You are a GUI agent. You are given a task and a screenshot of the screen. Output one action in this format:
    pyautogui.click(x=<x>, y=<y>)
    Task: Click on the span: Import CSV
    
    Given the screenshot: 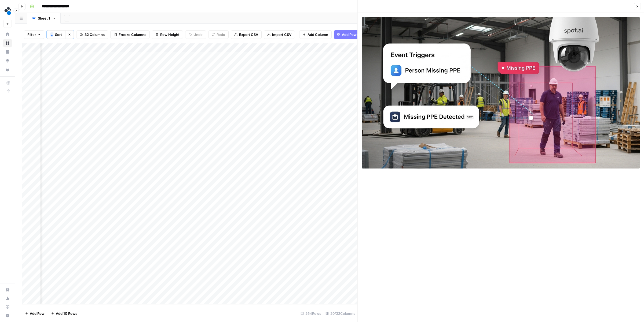 What is the action you would take?
    pyautogui.click(x=281, y=34)
    